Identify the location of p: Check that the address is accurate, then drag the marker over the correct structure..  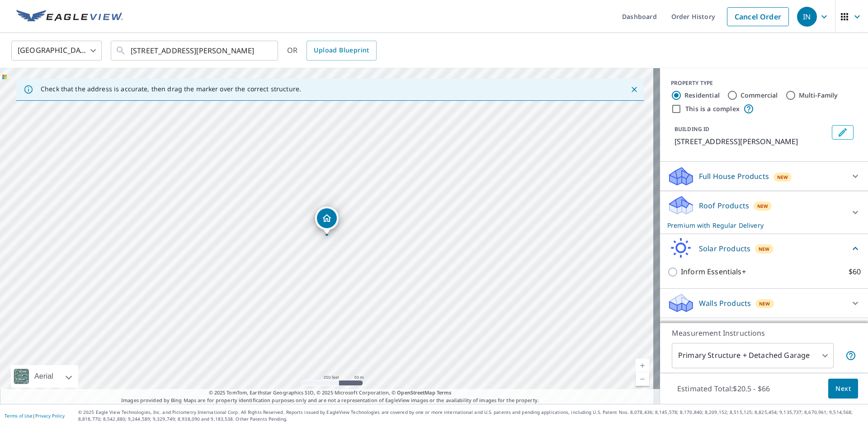
(171, 89).